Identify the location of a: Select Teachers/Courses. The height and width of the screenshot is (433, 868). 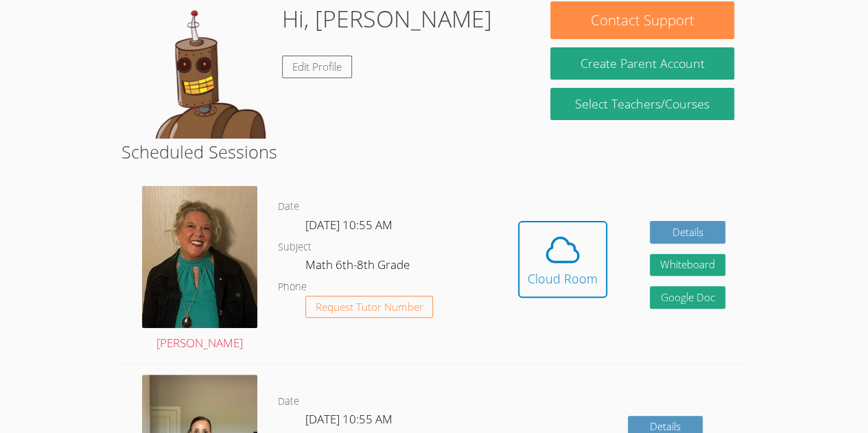
(642, 104).